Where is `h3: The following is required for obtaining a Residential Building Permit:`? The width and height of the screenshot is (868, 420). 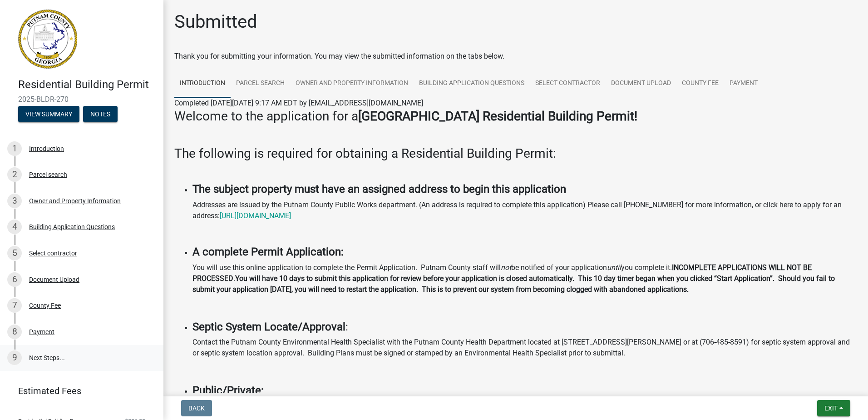
h3: The following is required for obtaining a Residential Building Permit: is located at coordinates (516, 154).